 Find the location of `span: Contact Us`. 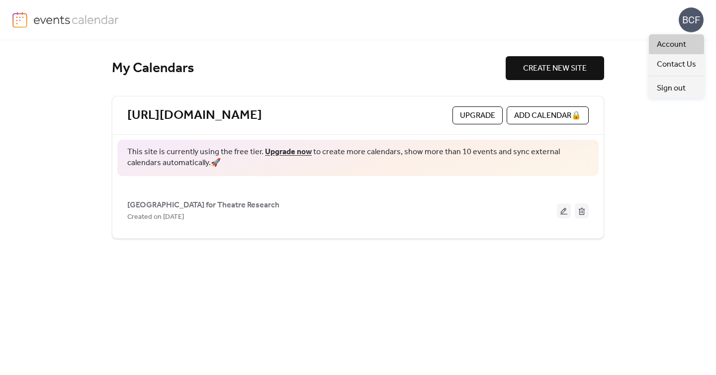

span: Contact Us is located at coordinates (676, 65).